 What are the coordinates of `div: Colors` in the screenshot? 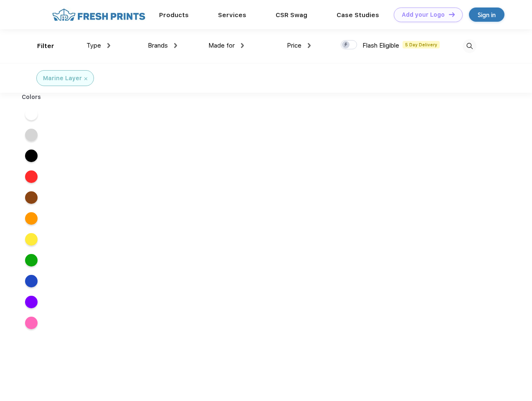 It's located at (31, 97).